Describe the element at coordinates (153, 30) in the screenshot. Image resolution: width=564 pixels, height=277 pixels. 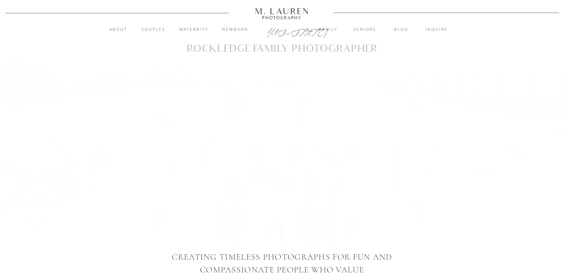
I see `a: Couples` at that location.